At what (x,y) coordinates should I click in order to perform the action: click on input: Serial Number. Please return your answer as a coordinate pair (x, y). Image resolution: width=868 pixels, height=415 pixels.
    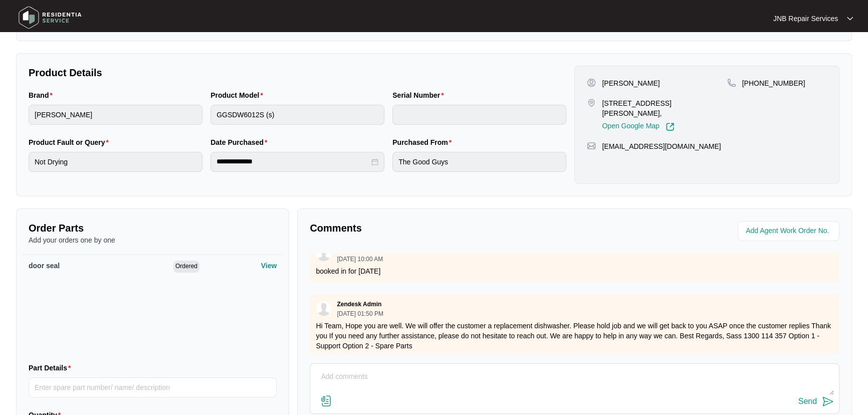
    Looking at the image, I should click on (479, 115).